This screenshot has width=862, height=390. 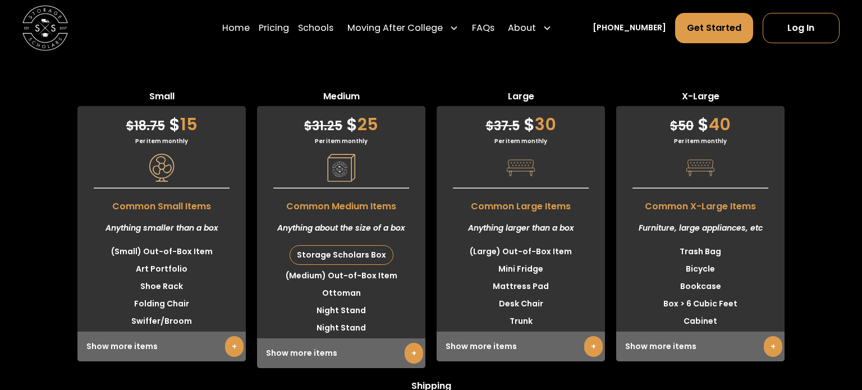 I want to click on li: Folding Chair, so click(x=162, y=304).